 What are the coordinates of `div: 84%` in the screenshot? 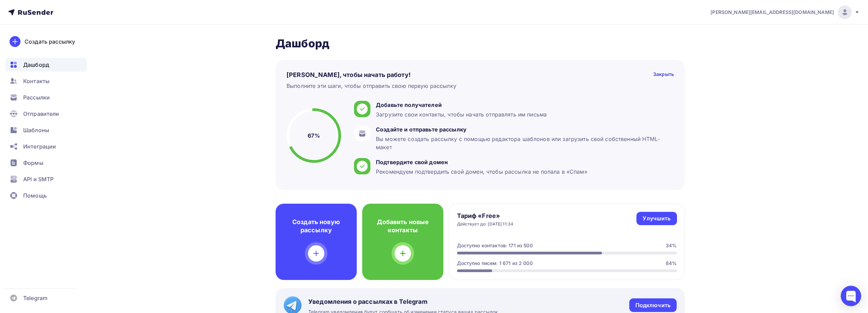 It's located at (672, 263).